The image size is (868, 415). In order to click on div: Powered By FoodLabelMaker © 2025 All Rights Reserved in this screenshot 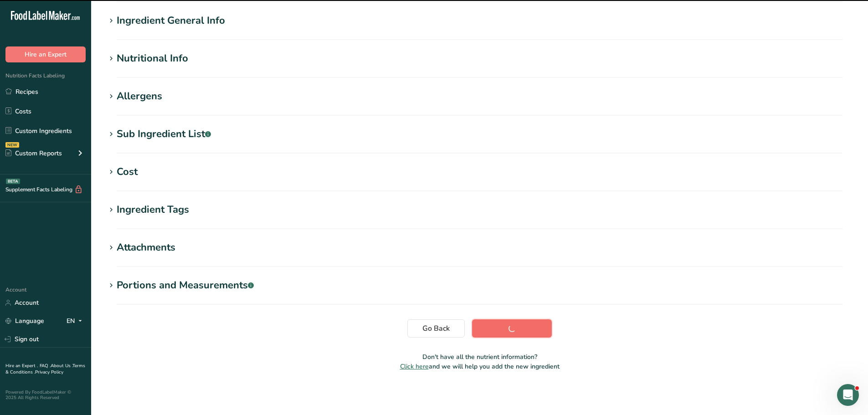, I will do `click(45, 395)`.